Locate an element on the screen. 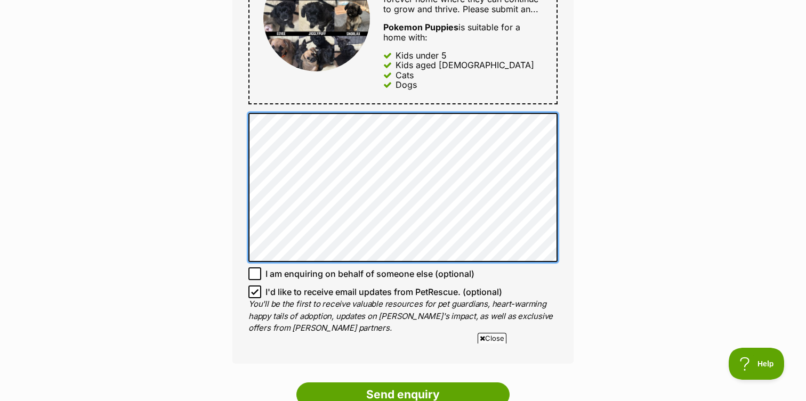 The height and width of the screenshot is (401, 806). p: You'll be the first to receive valuable resources for pet guardians, heart-warming happy tails of... is located at coordinates (403, 317).